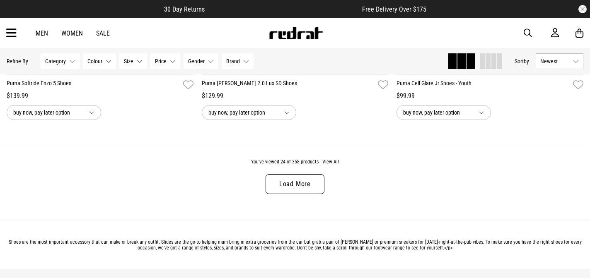 The width and height of the screenshot is (590, 278). I want to click on a: Load More, so click(295, 184).